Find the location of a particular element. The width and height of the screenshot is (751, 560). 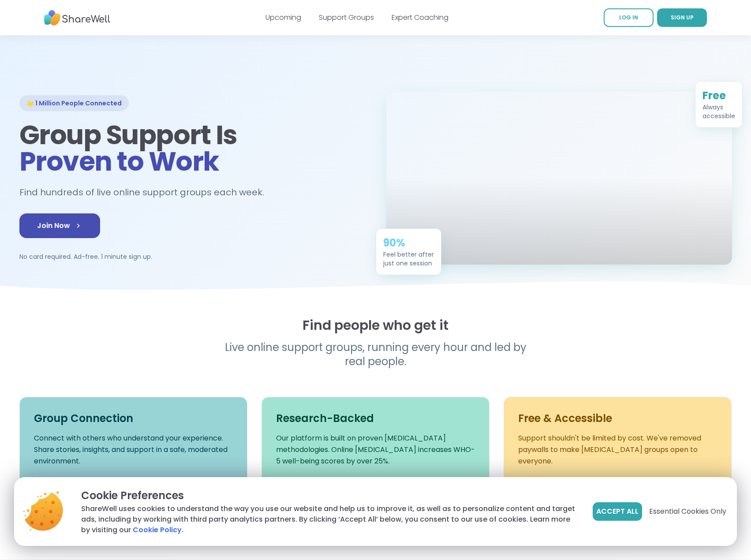

div: Feel better after just one session is located at coordinates (408, 254).